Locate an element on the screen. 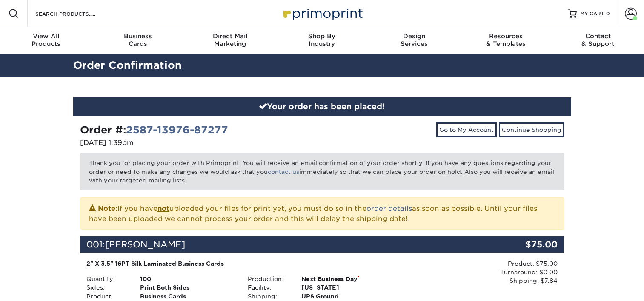 This screenshot has height=301, width=644. div: Cards is located at coordinates (138, 40).